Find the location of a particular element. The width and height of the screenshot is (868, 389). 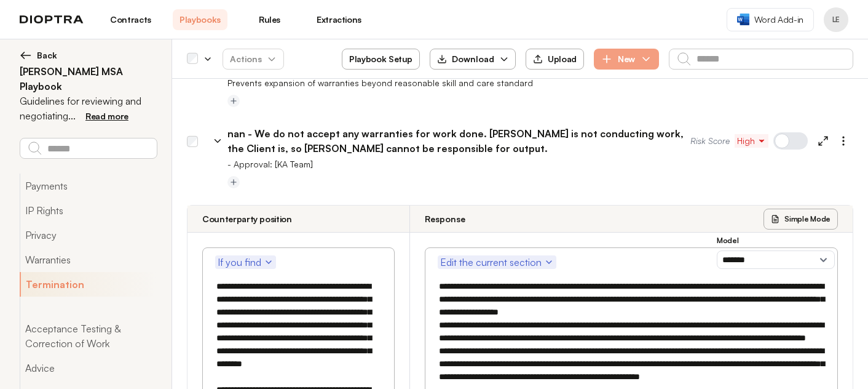

a: Extractions is located at coordinates (339, 20).